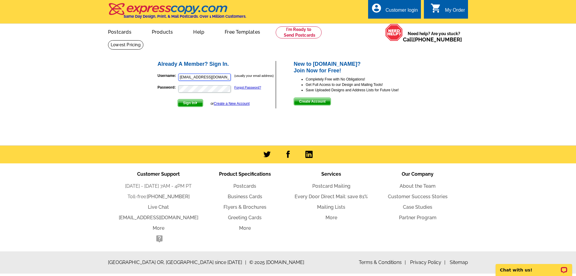 The width and height of the screenshot is (576, 276). What do you see at coordinates (312, 101) in the screenshot?
I see `button: Create Account` at bounding box center [312, 101].